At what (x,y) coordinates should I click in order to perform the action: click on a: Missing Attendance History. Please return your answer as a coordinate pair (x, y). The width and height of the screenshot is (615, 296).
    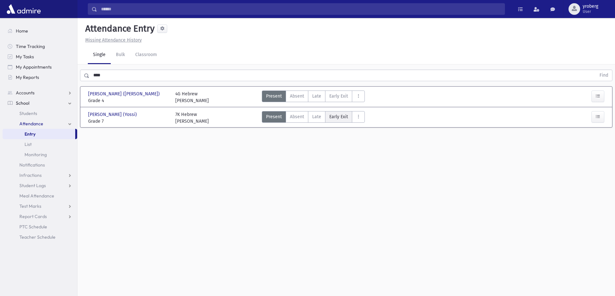
    Looking at the image, I should click on (112, 40).